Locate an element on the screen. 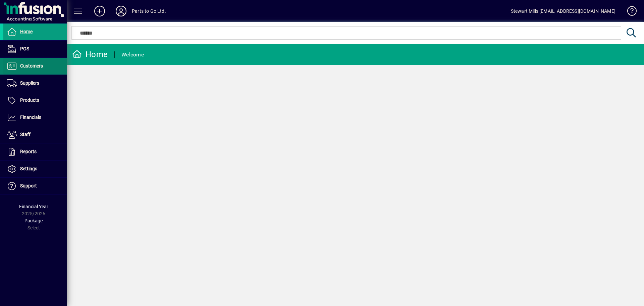 Image resolution: width=644 pixels, height=306 pixels. span: Suppliers is located at coordinates (30, 83).